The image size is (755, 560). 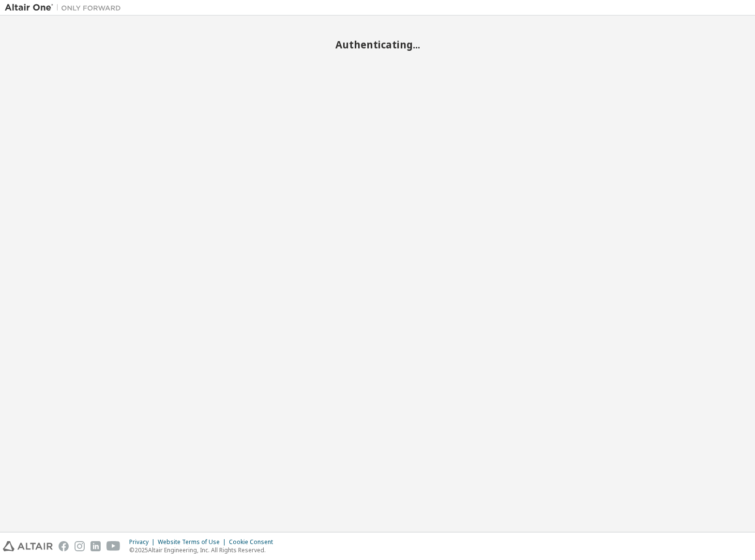 What do you see at coordinates (193, 542) in the screenshot?
I see `div: Website Terms of Use` at bounding box center [193, 542].